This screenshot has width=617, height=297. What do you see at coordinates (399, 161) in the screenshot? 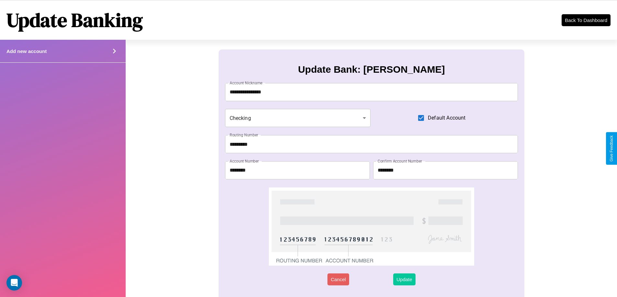
I see `label: Confirm Account Number` at bounding box center [399, 161].